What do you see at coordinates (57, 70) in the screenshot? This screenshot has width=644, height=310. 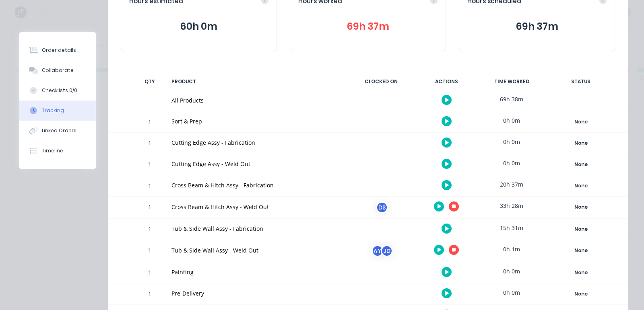 I see `button: Collaborate` at bounding box center [57, 70].